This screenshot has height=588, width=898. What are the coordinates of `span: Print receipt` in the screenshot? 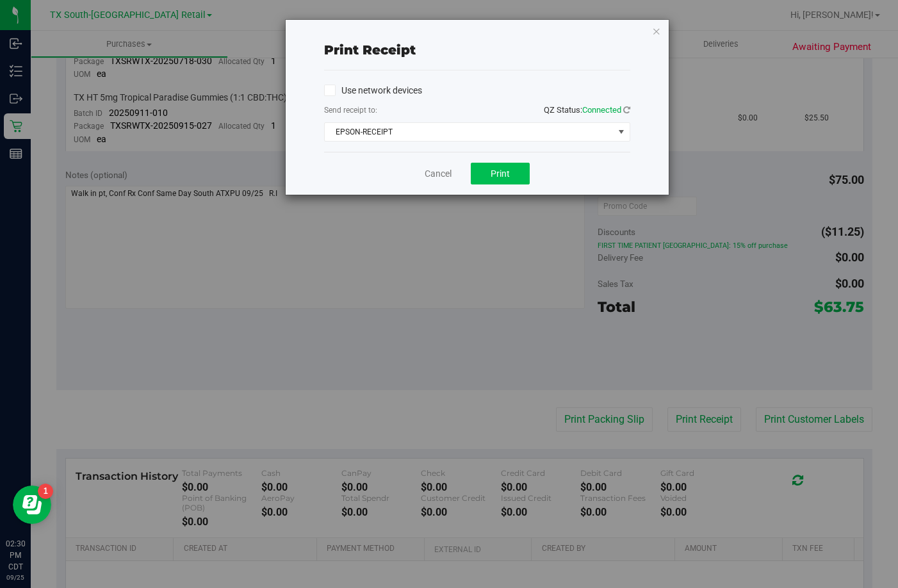 It's located at (369, 50).